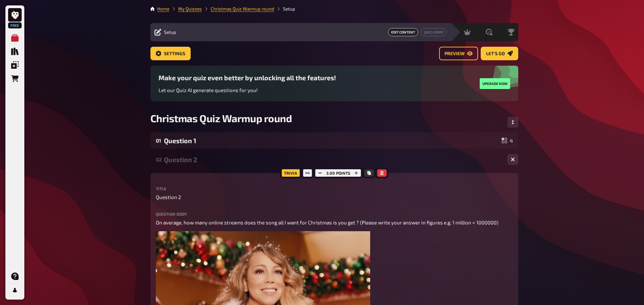 The height and width of the screenshot is (305, 644). What do you see at coordinates (331, 141) in the screenshot?
I see `div: Question 1` at bounding box center [331, 141].